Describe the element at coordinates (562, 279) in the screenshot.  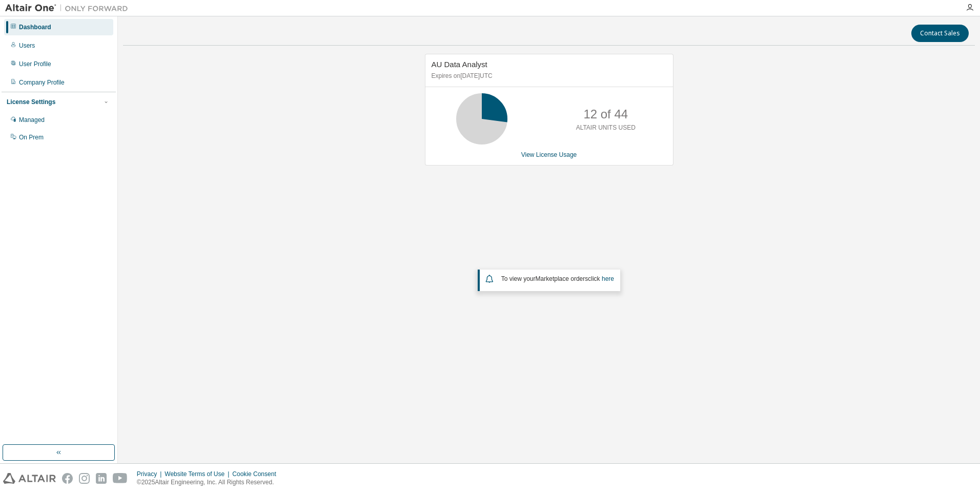
I see `em: Marketplace orders` at that location.